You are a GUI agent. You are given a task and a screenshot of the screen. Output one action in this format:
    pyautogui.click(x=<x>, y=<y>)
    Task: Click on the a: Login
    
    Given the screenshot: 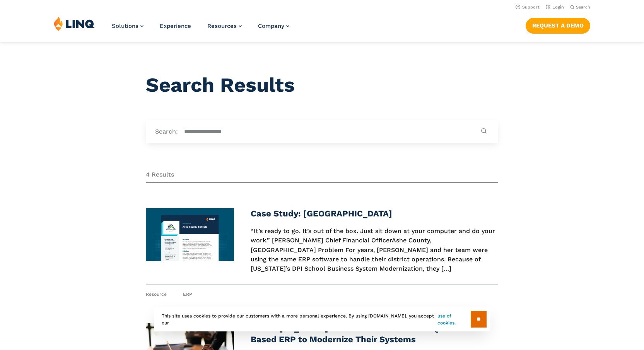 What is the action you would take?
    pyautogui.click(x=555, y=7)
    